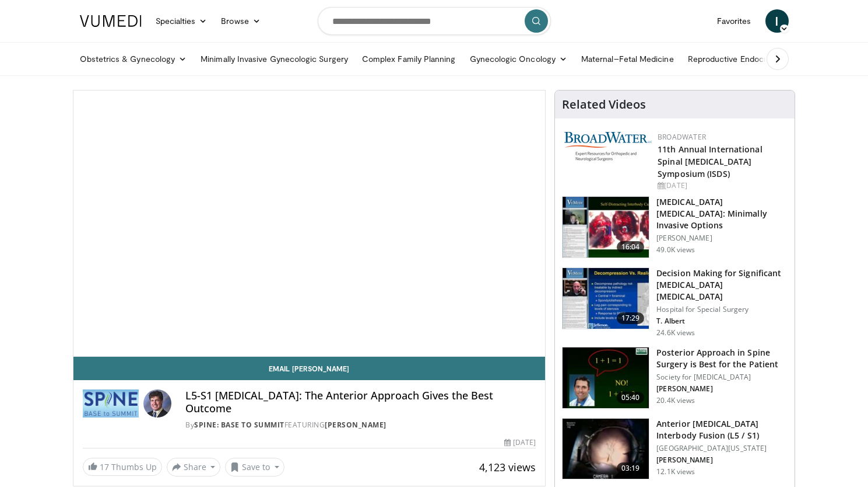 The width and height of the screenshot is (868, 487). Describe the element at coordinates (631, 468) in the screenshot. I see `span: 03:19` at that location.